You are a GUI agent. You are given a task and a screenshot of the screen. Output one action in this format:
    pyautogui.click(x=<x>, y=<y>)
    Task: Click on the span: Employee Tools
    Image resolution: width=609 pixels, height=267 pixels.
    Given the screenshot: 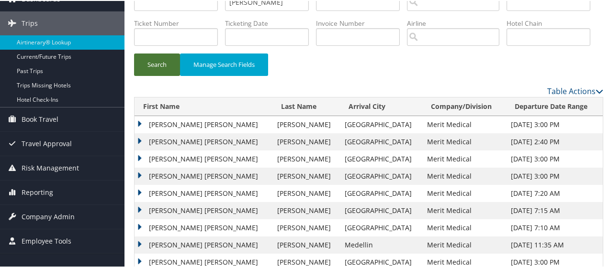 What is the action you would take?
    pyautogui.click(x=46, y=241)
    